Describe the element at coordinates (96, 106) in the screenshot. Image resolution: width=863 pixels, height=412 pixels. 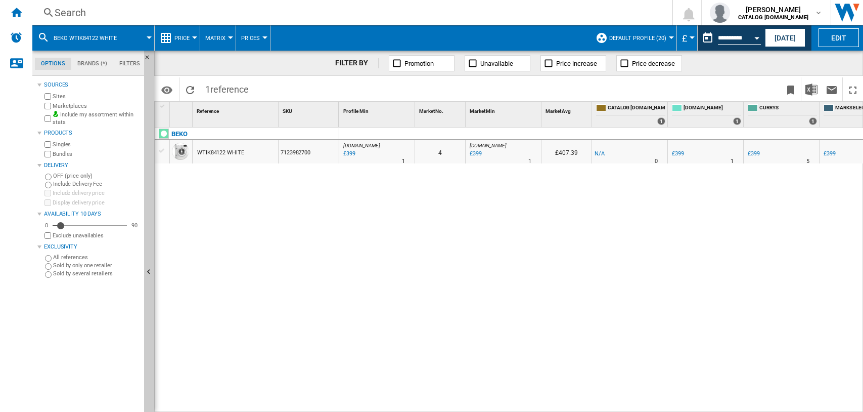
I see `label: Marketplaces` at that location.